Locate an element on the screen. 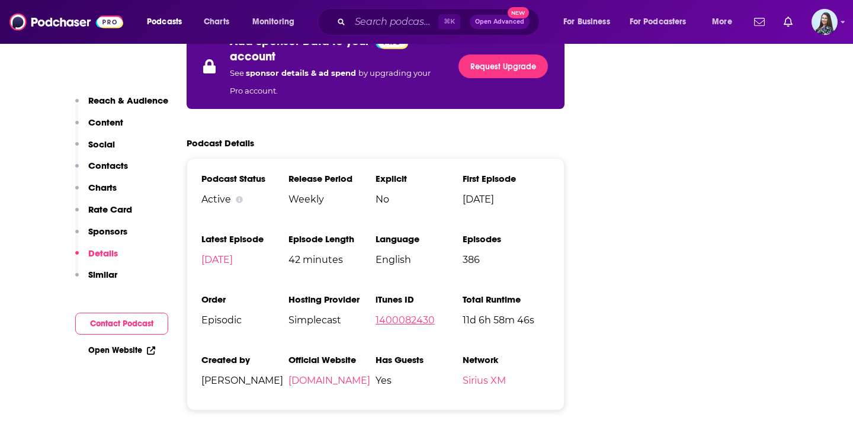 The height and width of the screenshot is (440, 853). div: Active is located at coordinates (245, 199).